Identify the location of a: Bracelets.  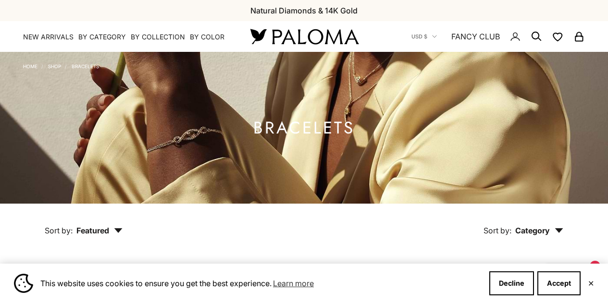
(85, 66).